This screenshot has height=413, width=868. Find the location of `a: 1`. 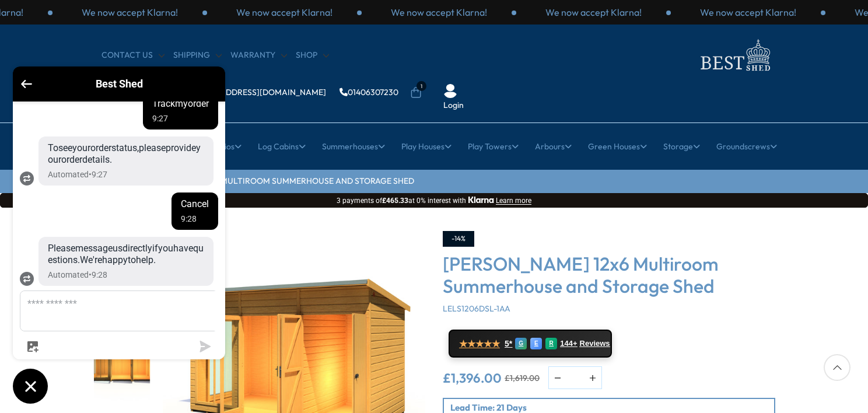

a: 1 is located at coordinates (416, 93).